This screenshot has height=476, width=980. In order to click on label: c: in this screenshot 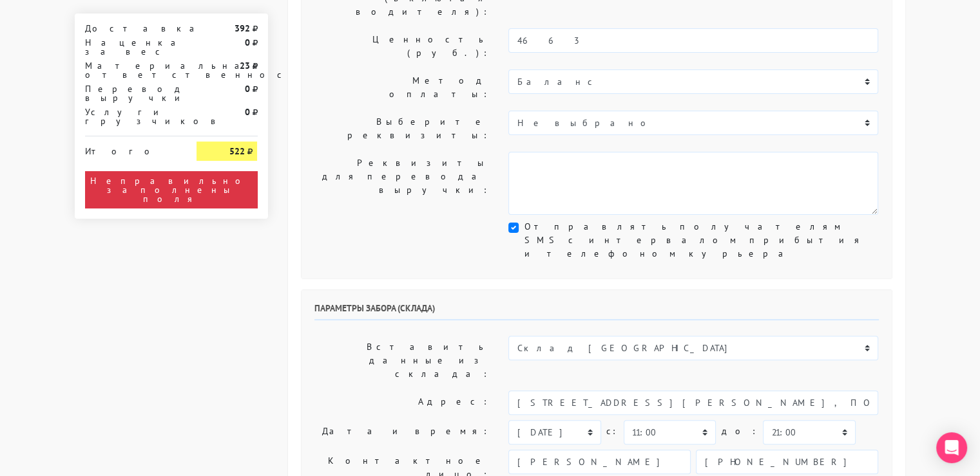, I will do `click(612, 431)`.